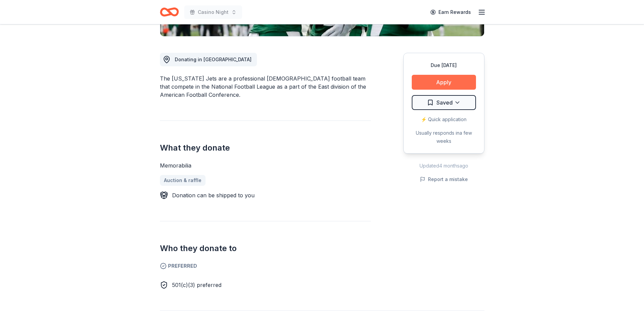 The height and width of the screenshot is (311, 644). I want to click on a: Home, so click(169, 12).